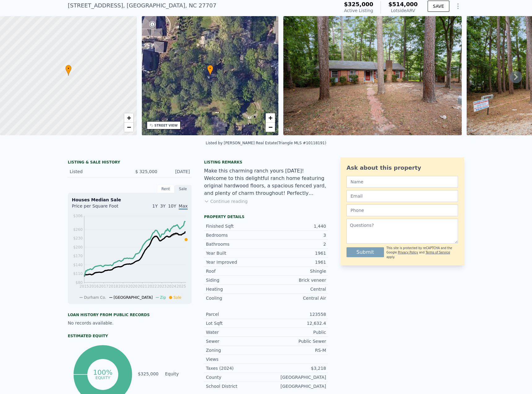  Describe the element at coordinates (181, 286) in the screenshot. I see `tspan: 2025` at that location.